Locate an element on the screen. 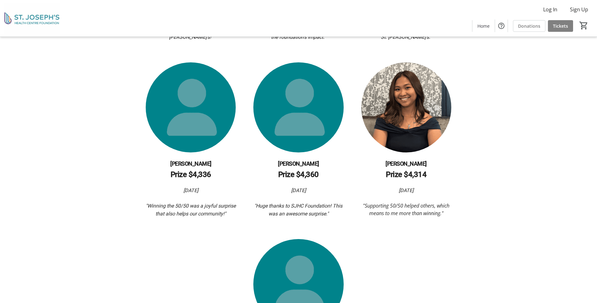 This screenshot has width=597, height=303. a: Donations is located at coordinates (529, 26).